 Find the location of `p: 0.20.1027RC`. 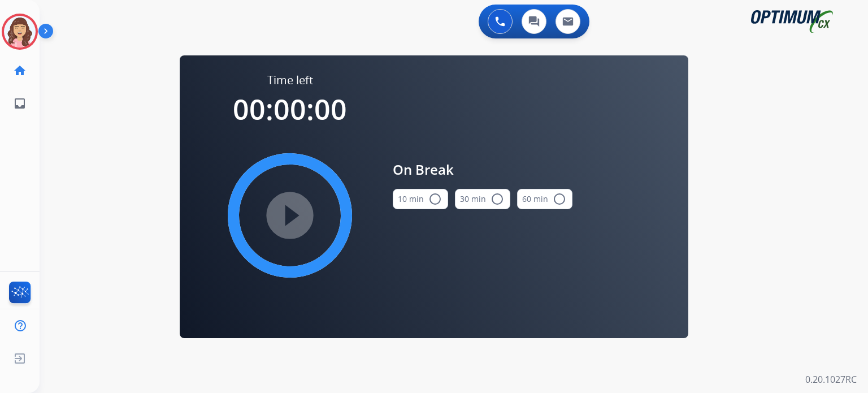

p: 0.20.1027RC is located at coordinates (831, 379).